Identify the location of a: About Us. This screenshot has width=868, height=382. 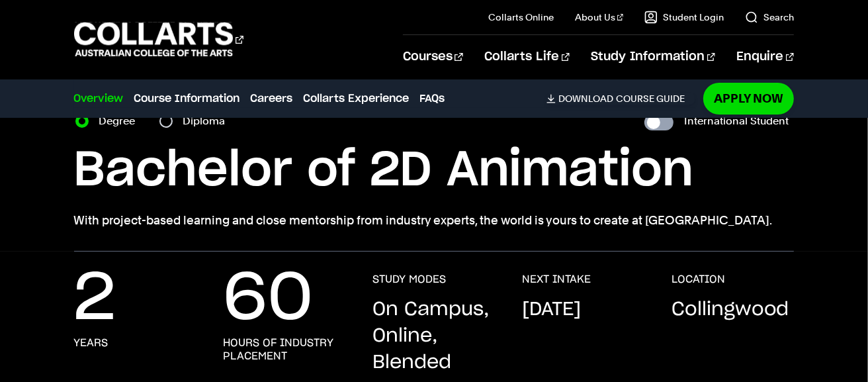
(599, 17).